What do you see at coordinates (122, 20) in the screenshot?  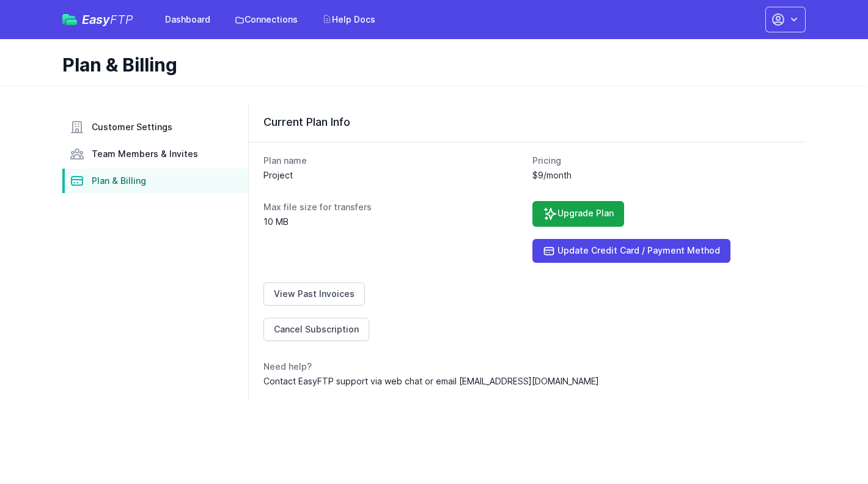 I see `span: FTP` at bounding box center [122, 20].